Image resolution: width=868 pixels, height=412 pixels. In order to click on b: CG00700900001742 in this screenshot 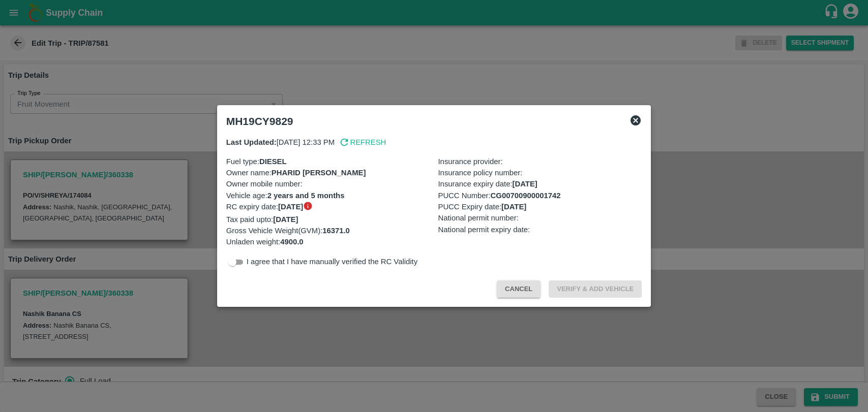, I will do `click(526, 196)`.